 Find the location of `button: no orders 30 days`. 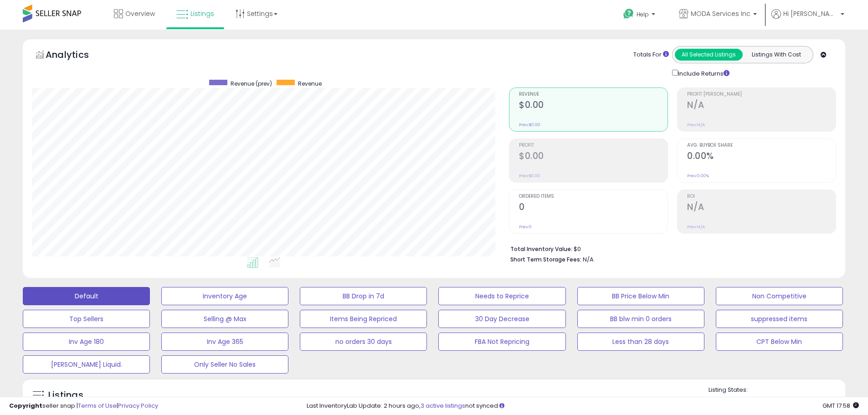

button: no orders 30 days is located at coordinates (363, 342).